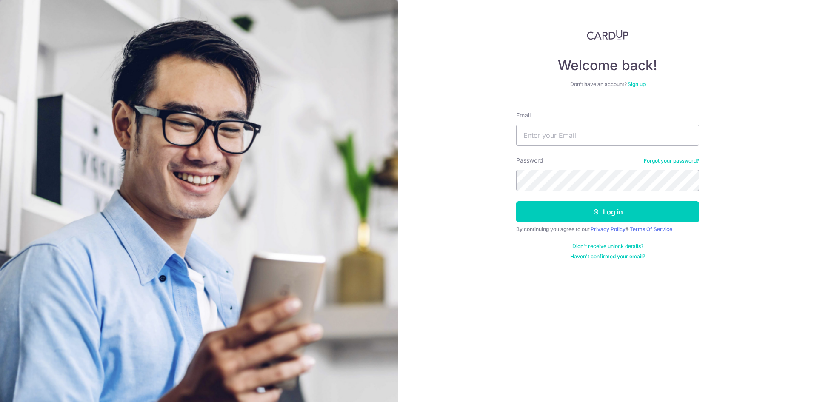 The height and width of the screenshot is (402, 817). I want to click on div: By continuing you agree to our &, so click(608, 229).